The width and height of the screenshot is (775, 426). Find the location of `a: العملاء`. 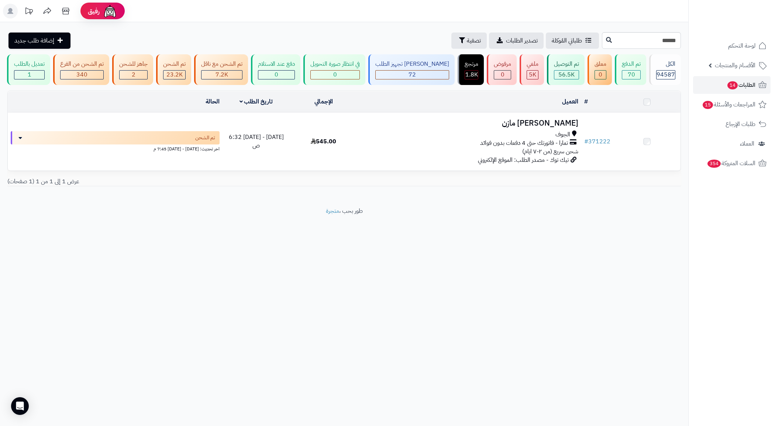

a: العملاء is located at coordinates (732, 144).